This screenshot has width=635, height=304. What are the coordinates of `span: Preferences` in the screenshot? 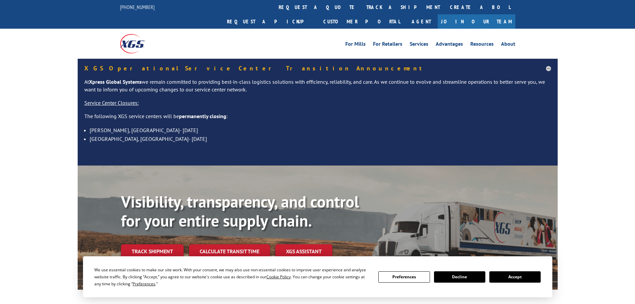 It's located at (144, 283).